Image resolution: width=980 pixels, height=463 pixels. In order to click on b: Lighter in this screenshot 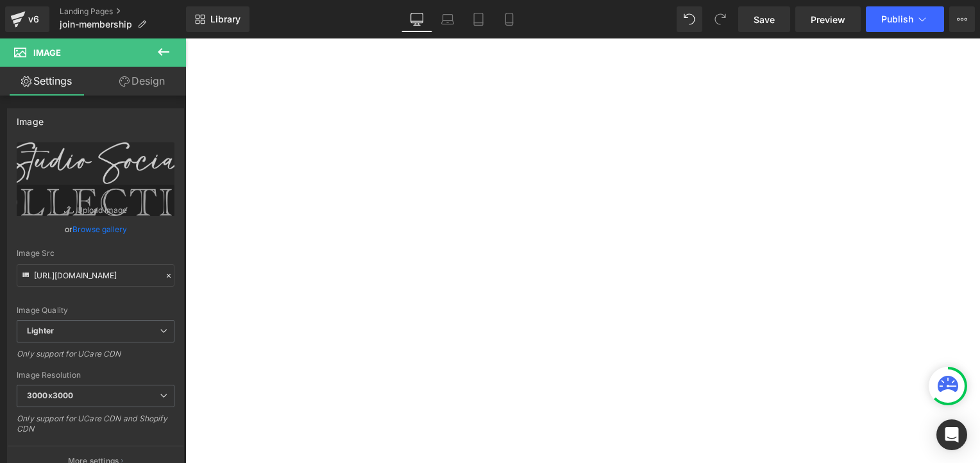, I will do `click(40, 330)`.